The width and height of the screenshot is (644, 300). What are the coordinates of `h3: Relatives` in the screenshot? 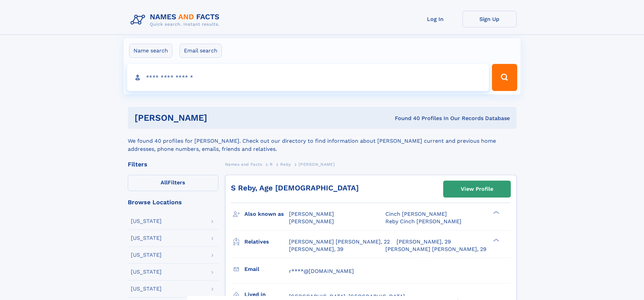 It's located at (267, 242).